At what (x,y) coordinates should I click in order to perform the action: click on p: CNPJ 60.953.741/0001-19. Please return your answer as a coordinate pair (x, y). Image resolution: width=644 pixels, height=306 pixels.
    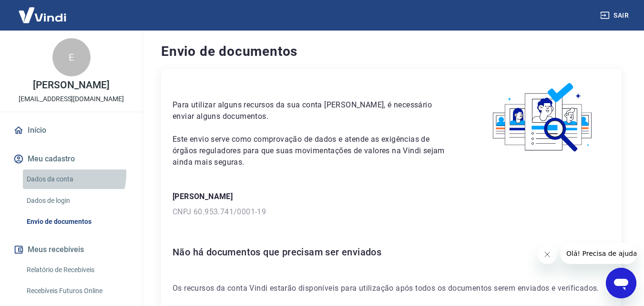
    Looking at the image, I should click on (391, 212).